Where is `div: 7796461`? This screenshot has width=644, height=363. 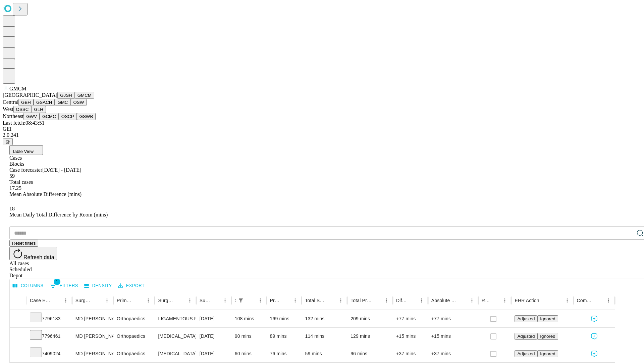 div: 7796461 is located at coordinates (49, 336).